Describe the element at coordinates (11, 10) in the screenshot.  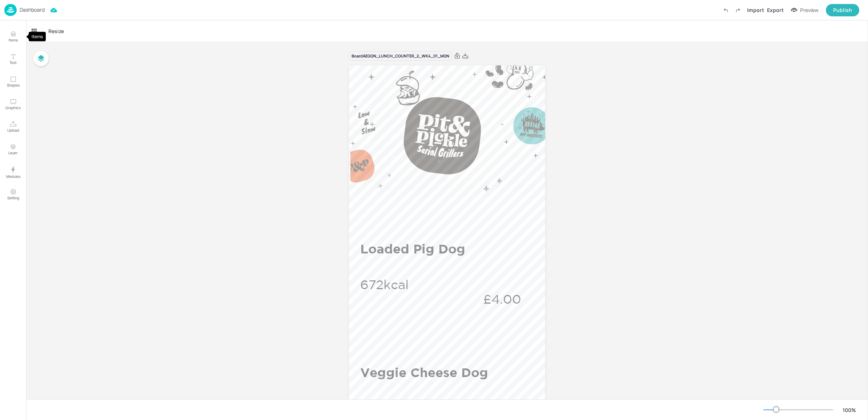
I see `img: logo-86c26b7e.jpg` at that location.